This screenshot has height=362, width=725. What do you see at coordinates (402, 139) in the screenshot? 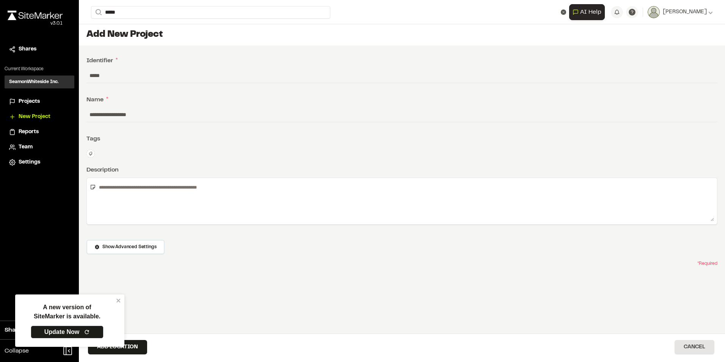
I see `div: Tags` at bounding box center [402, 139].